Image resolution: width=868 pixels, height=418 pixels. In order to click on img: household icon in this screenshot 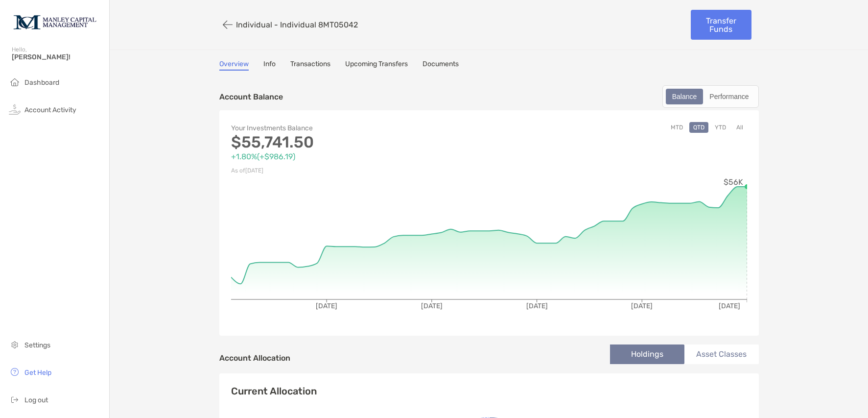, I will do `click(15, 82)`.